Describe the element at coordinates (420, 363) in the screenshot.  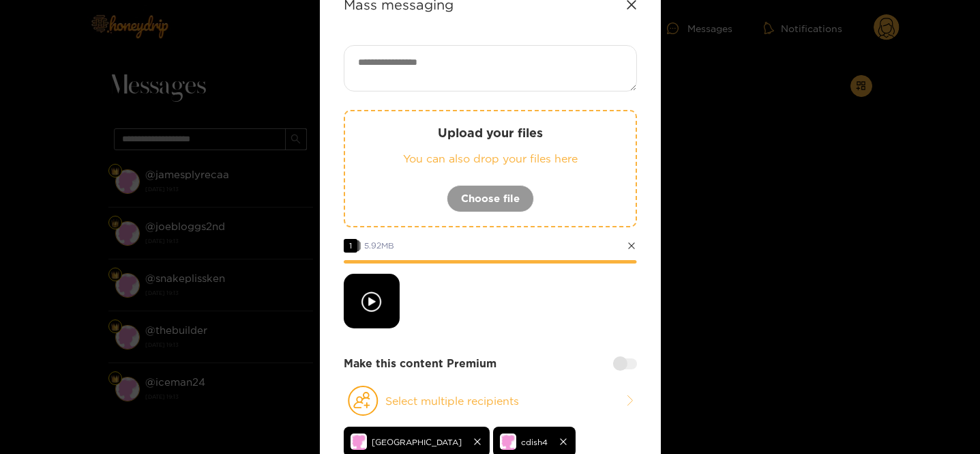
I see `strong: Make this content Premium` at that location.